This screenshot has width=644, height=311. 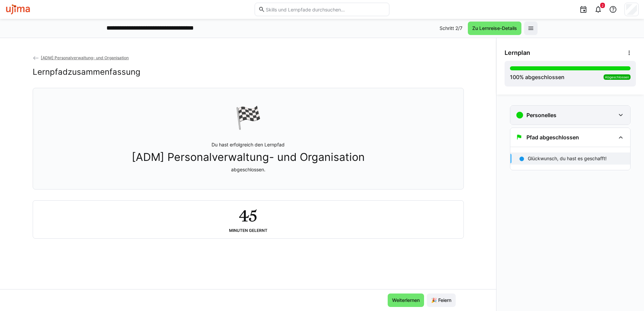 What do you see at coordinates (249, 230) in the screenshot?
I see `div: Minuten gelernt` at bounding box center [249, 230].